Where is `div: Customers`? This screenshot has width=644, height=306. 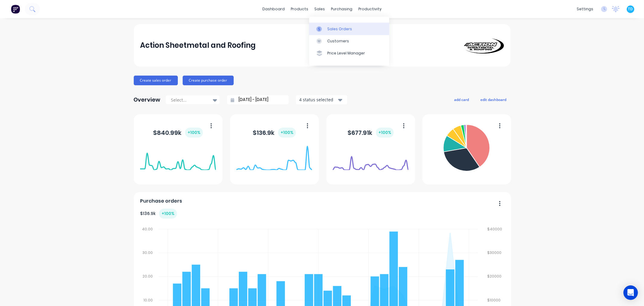 div: Customers is located at coordinates (338, 41).